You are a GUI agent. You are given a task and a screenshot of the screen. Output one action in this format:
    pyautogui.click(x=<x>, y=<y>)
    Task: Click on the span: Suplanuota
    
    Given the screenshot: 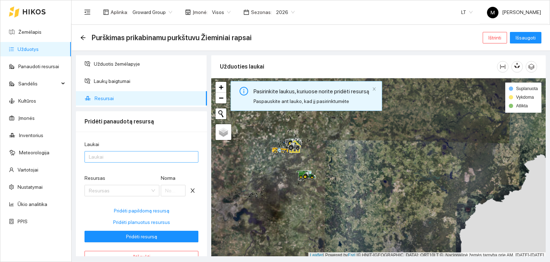 What is the action you would take?
    pyautogui.click(x=527, y=88)
    